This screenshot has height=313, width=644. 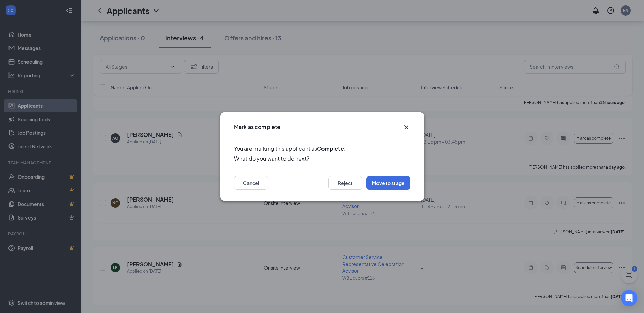 What do you see at coordinates (331, 148) in the screenshot?
I see `b: Complete` at bounding box center [331, 148].